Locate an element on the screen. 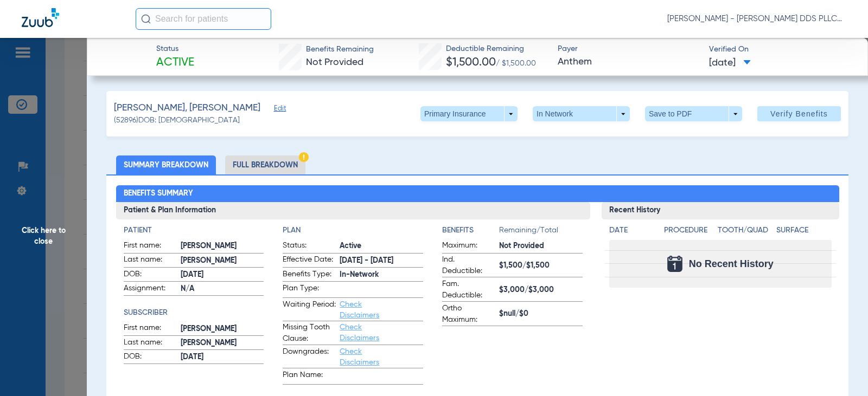 This screenshot has width=868, height=396. h4: Subscriber is located at coordinates (193, 313).